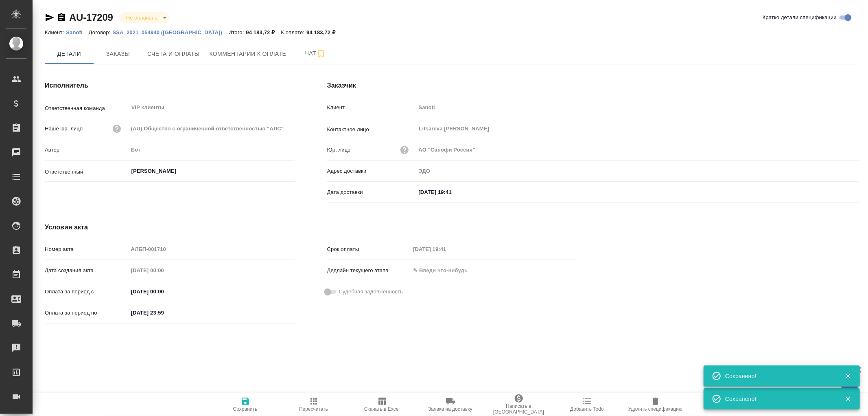 The height and width of the screenshot is (416, 868). I want to click on button: Скопировать ссылку для ЯМессенджера, so click(49, 18).